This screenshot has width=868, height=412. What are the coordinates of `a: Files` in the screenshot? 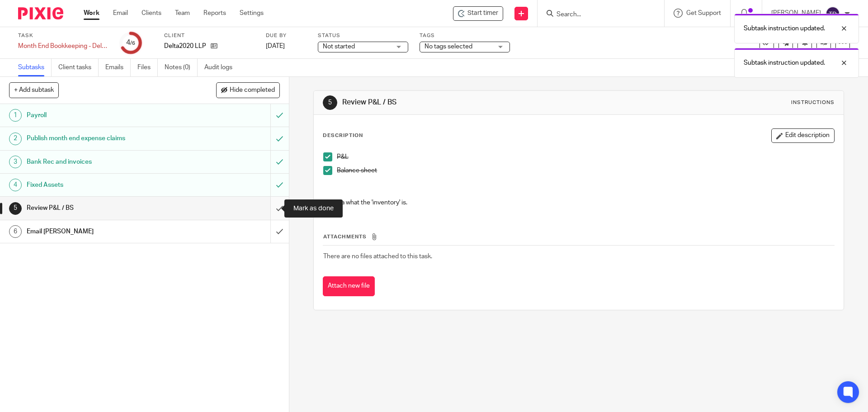 It's located at (148, 67).